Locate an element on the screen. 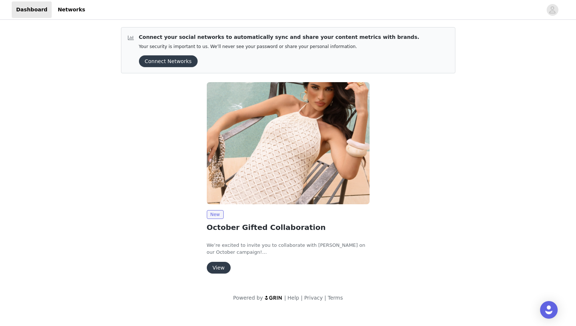  p: Connect your social networks to automatically sync and share your content metrics with brands. is located at coordinates (279, 37).